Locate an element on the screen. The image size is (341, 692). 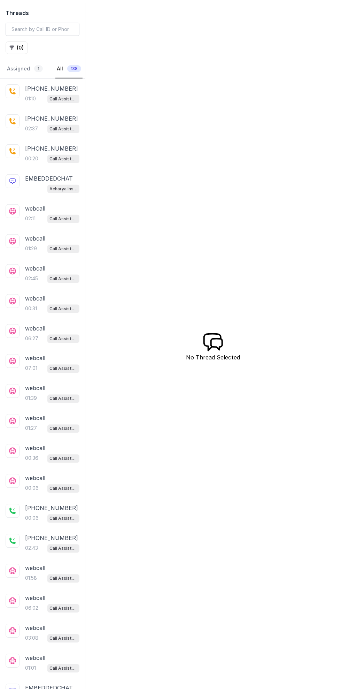
p: 00:31 is located at coordinates (31, 309).